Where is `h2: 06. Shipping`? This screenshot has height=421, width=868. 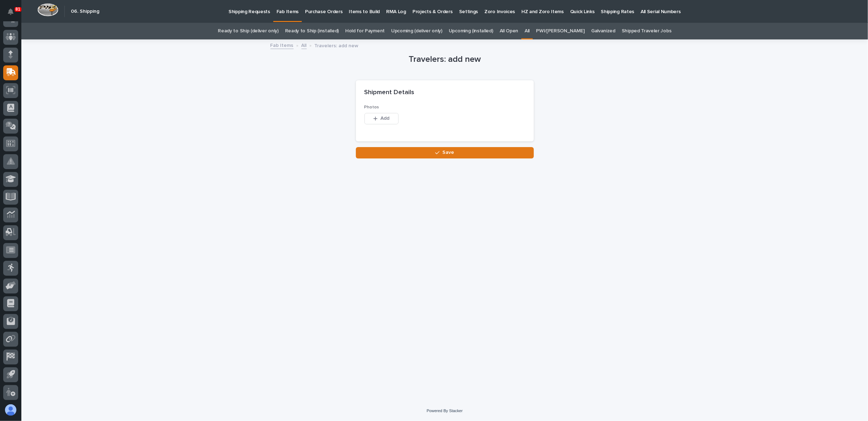
h2: 06. Shipping is located at coordinates (85, 12).